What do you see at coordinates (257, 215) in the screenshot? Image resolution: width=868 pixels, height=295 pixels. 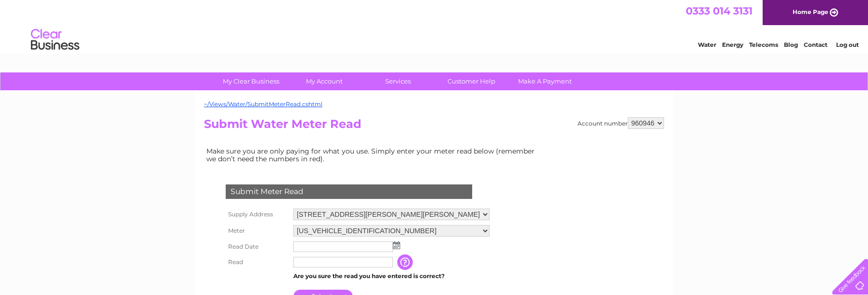 I see `th: Supply Address` at bounding box center [257, 215].